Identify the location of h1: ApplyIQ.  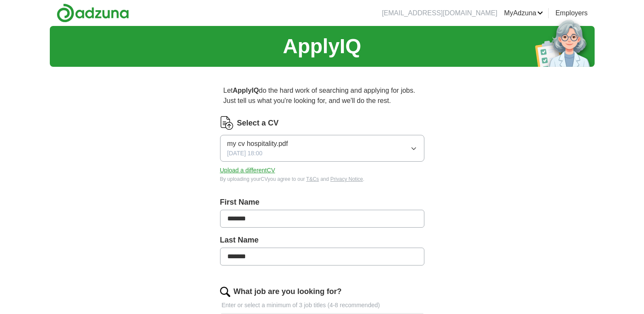
(322, 46).